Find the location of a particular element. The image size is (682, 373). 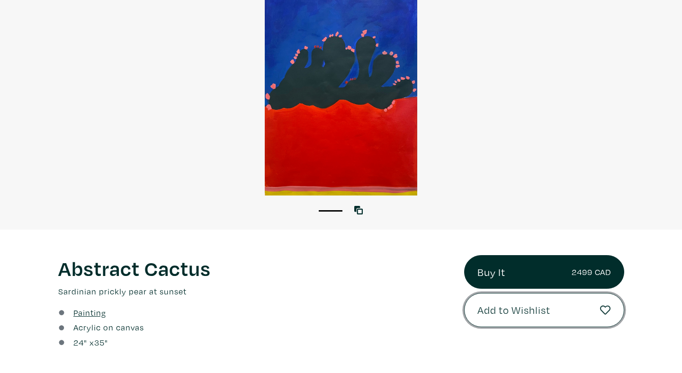

a: Acrylic on canvas is located at coordinates (108, 327).